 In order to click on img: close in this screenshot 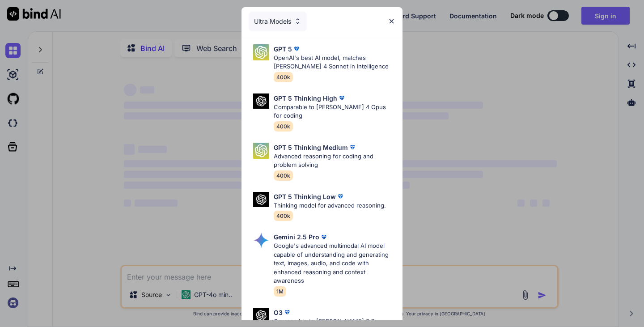, I will do `click(391, 21)`.